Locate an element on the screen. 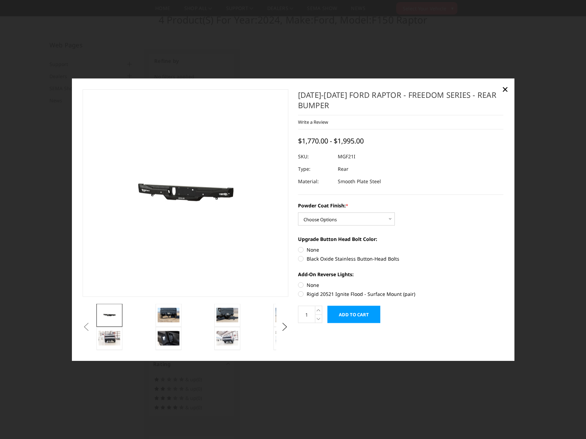 This screenshot has height=439, width=586. dd: Rear is located at coordinates (343, 169).